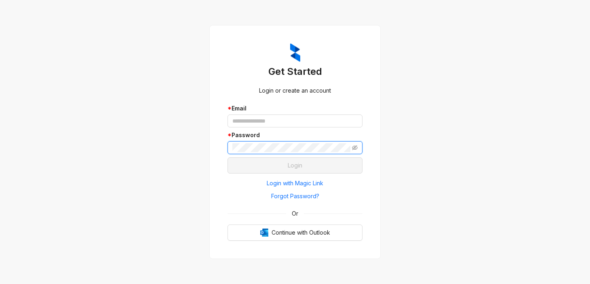 The width and height of the screenshot is (590, 284). I want to click on h3: Get Started, so click(295, 72).